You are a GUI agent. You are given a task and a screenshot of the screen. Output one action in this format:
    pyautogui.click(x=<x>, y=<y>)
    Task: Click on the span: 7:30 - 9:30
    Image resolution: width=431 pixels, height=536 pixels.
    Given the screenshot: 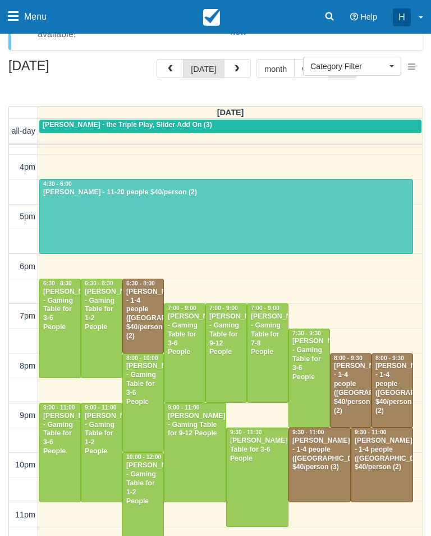 What is the action you would take?
    pyautogui.click(x=307, y=333)
    